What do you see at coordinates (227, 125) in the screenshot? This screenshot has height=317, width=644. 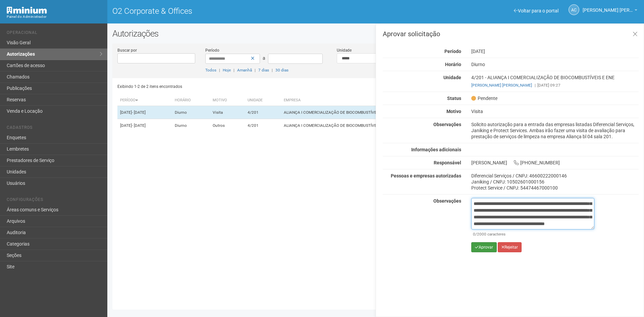 I see `td: Outros` at bounding box center [227, 125].